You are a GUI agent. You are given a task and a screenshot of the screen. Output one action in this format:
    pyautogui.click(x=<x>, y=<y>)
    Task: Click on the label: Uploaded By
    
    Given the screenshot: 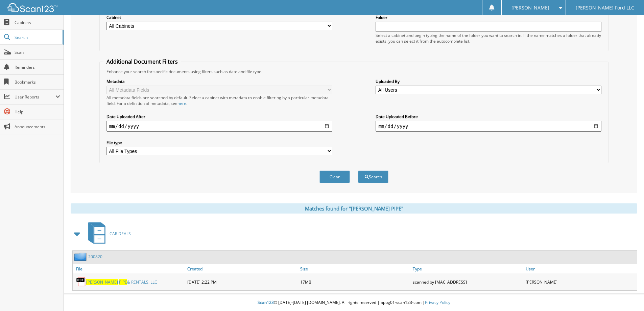 What is the action you would take?
    pyautogui.click(x=488, y=81)
    